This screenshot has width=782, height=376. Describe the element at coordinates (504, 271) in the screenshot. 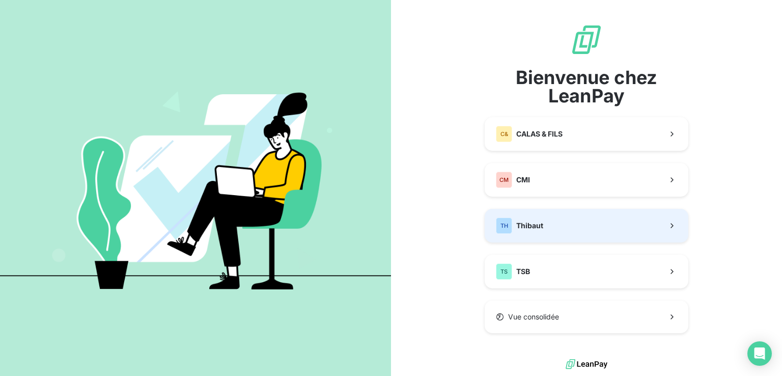

I see `div: TS` at that location.